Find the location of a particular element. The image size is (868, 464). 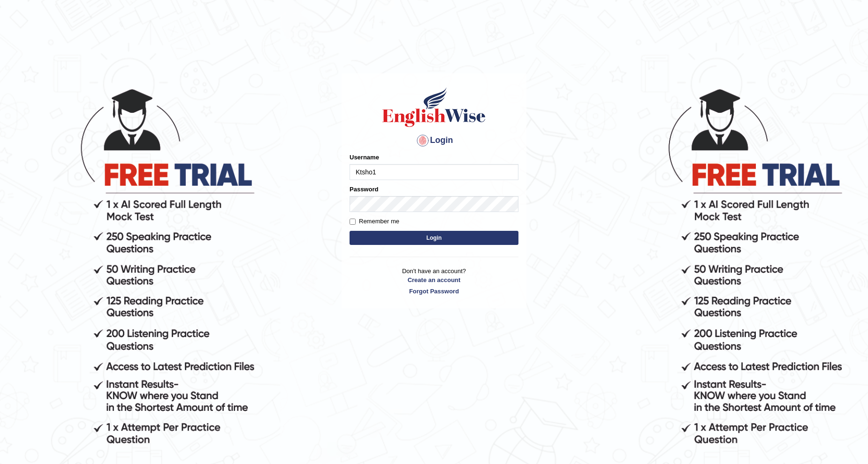

a: Create an account is located at coordinates (434, 280).